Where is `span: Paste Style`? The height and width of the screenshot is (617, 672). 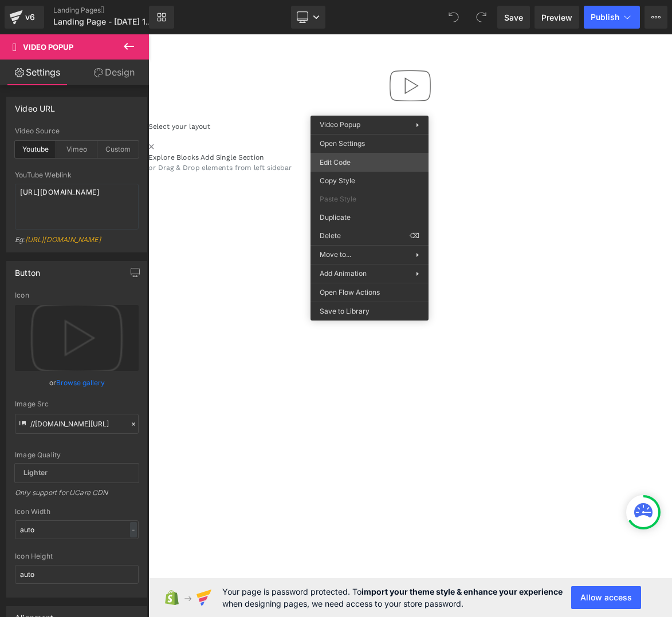
span: Paste Style is located at coordinates (370, 200).